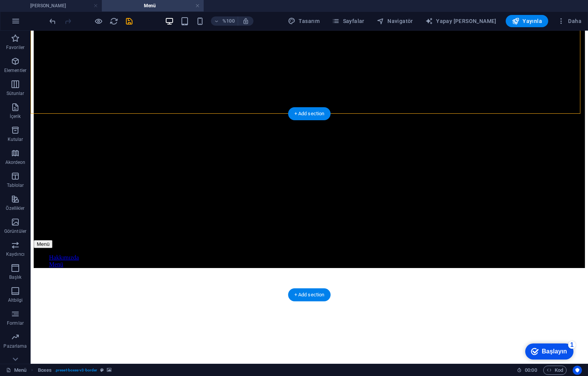 The height and width of the screenshot is (376, 588). What do you see at coordinates (15, 139) in the screenshot?
I see `font: Kutular` at bounding box center [15, 139].